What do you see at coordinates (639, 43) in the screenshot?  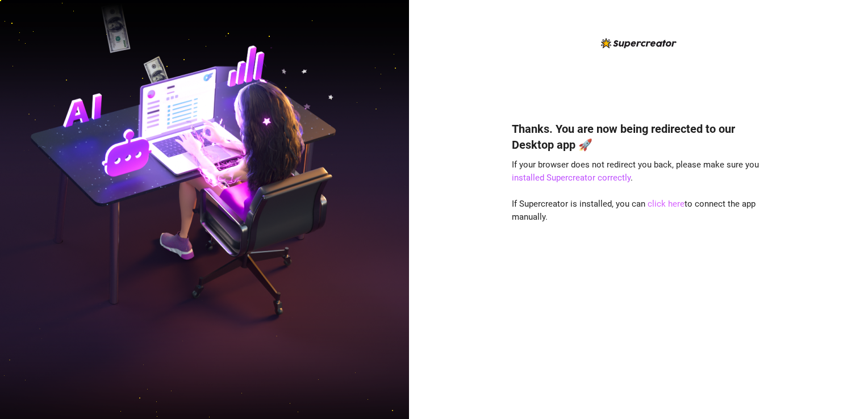 I see `img: logo-BBDzfeDw.svg` at bounding box center [639, 43].